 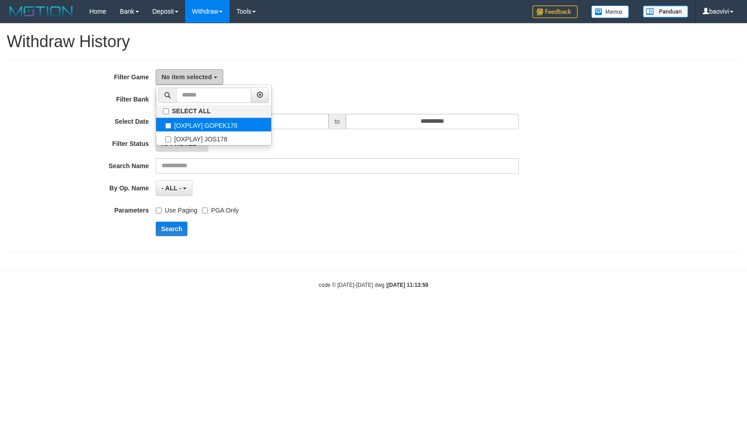 What do you see at coordinates (174, 188) in the screenshot?
I see `button: - ALL -` at bounding box center [174, 188].